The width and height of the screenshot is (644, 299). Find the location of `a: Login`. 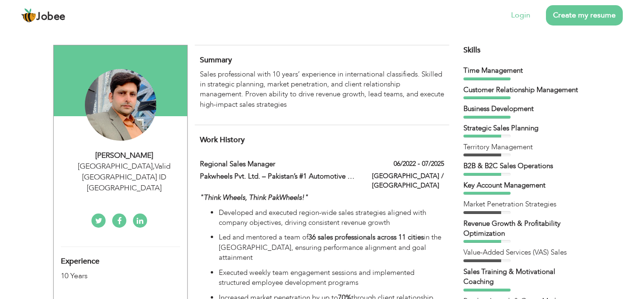

a: Login is located at coordinates (521, 15).